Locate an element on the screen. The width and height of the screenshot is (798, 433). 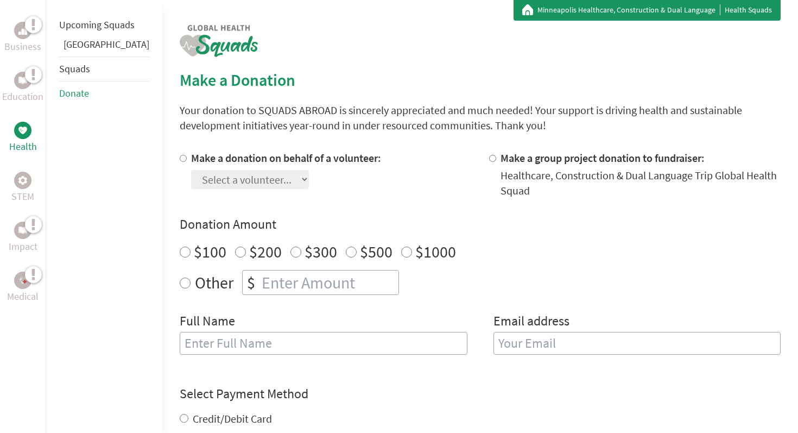
a: Minneapolis Healthcare, Construction & Dual Language is located at coordinates (629, 10).